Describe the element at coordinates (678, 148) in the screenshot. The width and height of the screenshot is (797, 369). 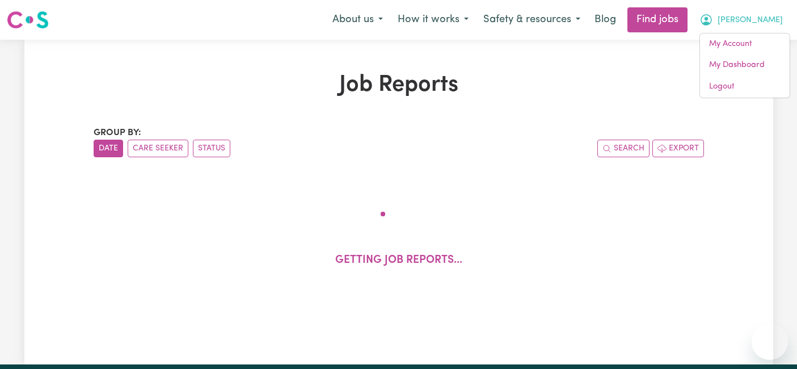
I see `button: Export` at that location.